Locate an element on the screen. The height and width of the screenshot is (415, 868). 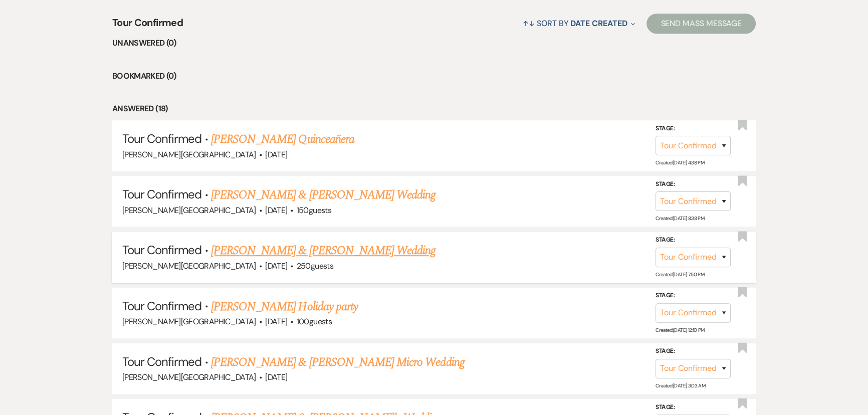
li: Answered (18) is located at coordinates (434, 108).